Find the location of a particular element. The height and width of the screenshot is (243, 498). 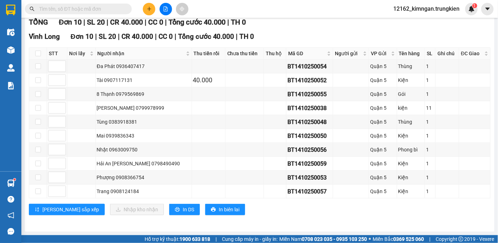

div: Vĩnh Long is located at coordinates (24, 15).